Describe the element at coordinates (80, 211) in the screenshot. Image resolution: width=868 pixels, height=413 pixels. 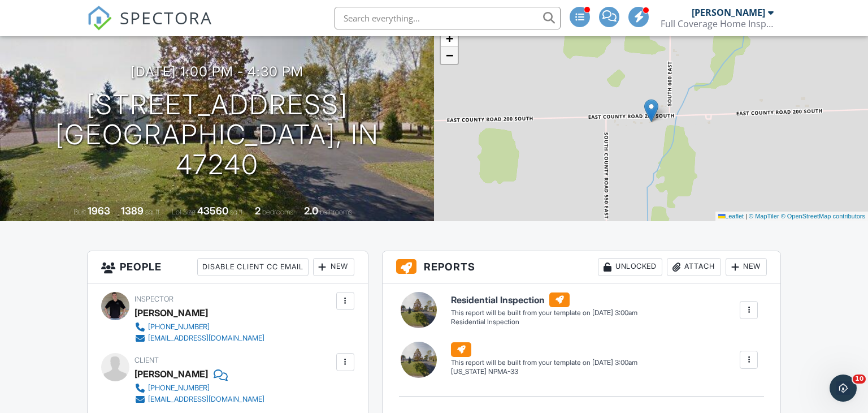
I see `span: Built` at that location.